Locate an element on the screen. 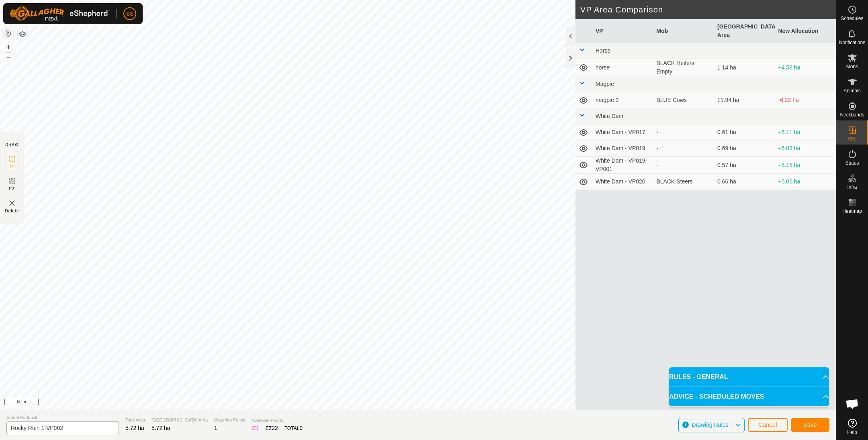 This screenshot has width=868, height=440. div: BLACK Steers is located at coordinates (684, 181).